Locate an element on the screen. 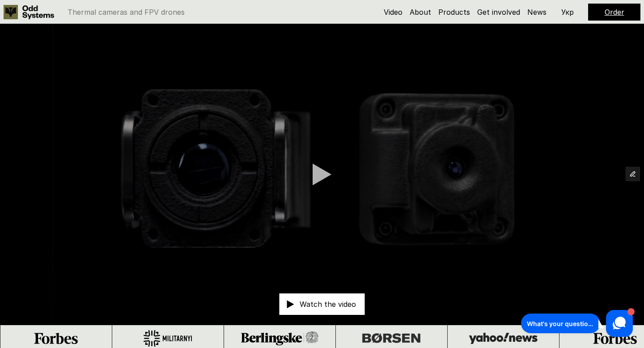  p: Thermal cameras and FPV drones is located at coordinates (127, 12).